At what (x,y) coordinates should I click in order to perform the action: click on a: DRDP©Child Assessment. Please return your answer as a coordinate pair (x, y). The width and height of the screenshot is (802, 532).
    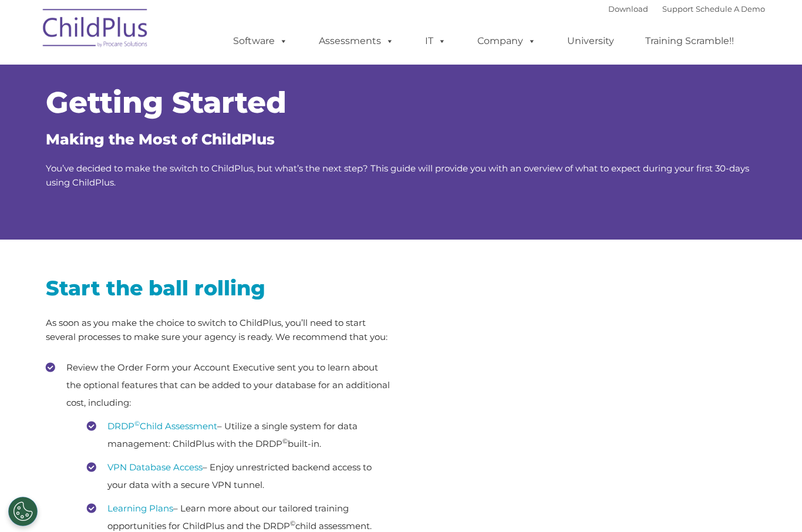
    Looking at the image, I should click on (162, 426).